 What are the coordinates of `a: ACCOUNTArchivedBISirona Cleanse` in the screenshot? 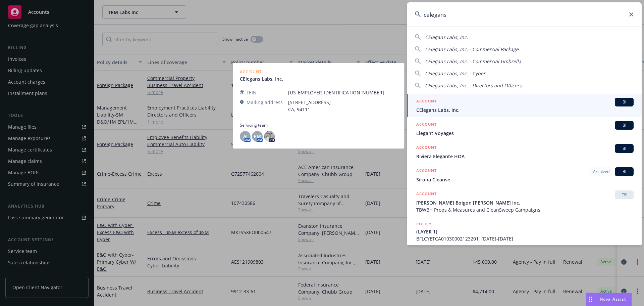 It's located at (524, 175).